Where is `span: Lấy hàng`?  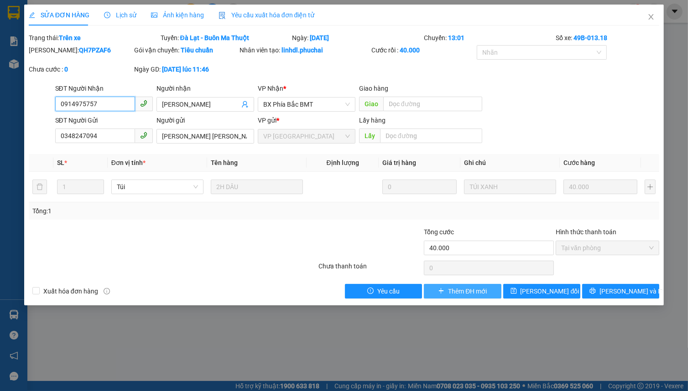 span: Lấy hàng is located at coordinates (372, 120).